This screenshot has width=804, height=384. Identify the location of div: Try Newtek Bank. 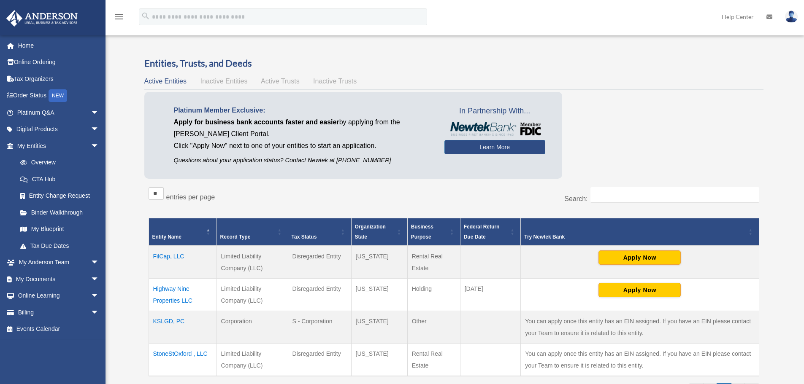
(635, 237).